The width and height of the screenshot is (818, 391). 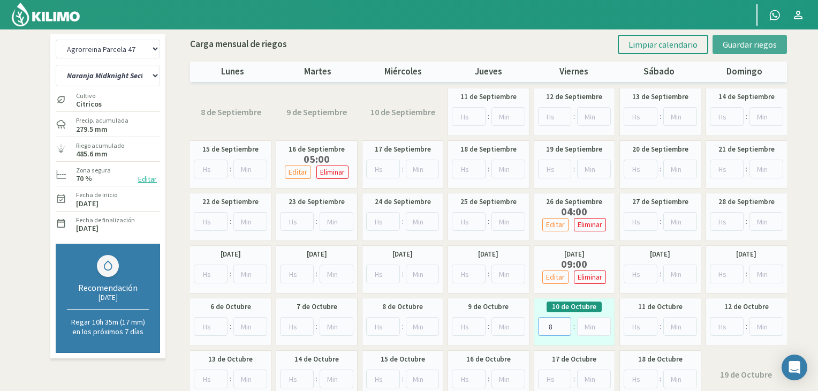 I want to click on label: 17 de Octubre, so click(x=574, y=359).